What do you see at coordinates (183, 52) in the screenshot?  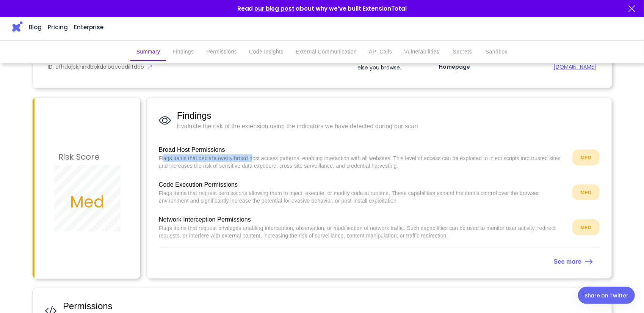 I see `button: Findings` at bounding box center [183, 52].